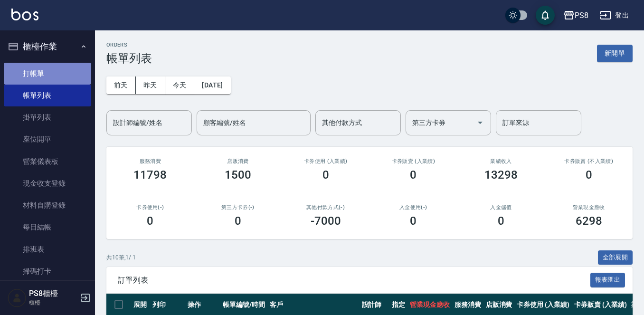 The image size is (644, 315). What do you see at coordinates (501, 161) in the screenshot?
I see `h2: 業績收入` at bounding box center [501, 161].